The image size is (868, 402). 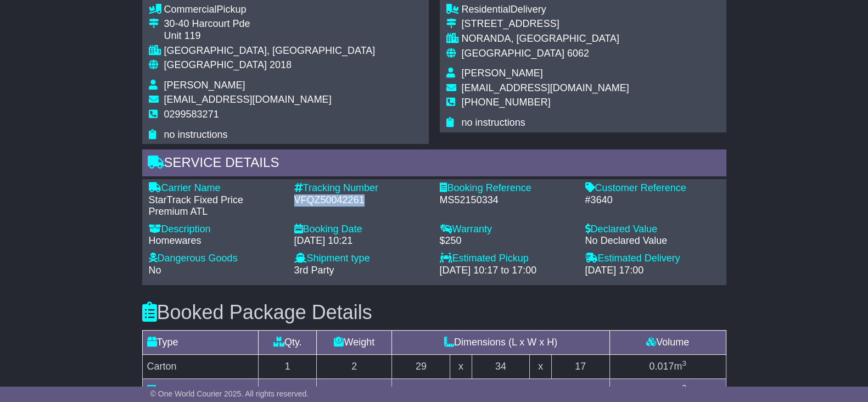 I want to click on div: No Declared Value, so click(x=652, y=241).